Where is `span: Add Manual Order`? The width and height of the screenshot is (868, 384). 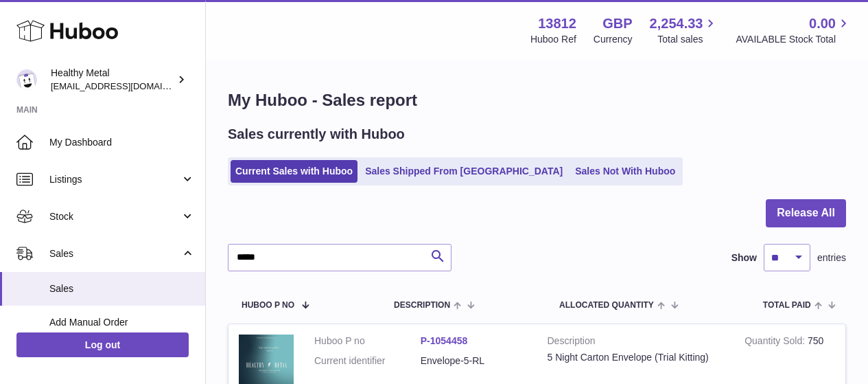
span: Add Manual Order is located at coordinates (122, 322).